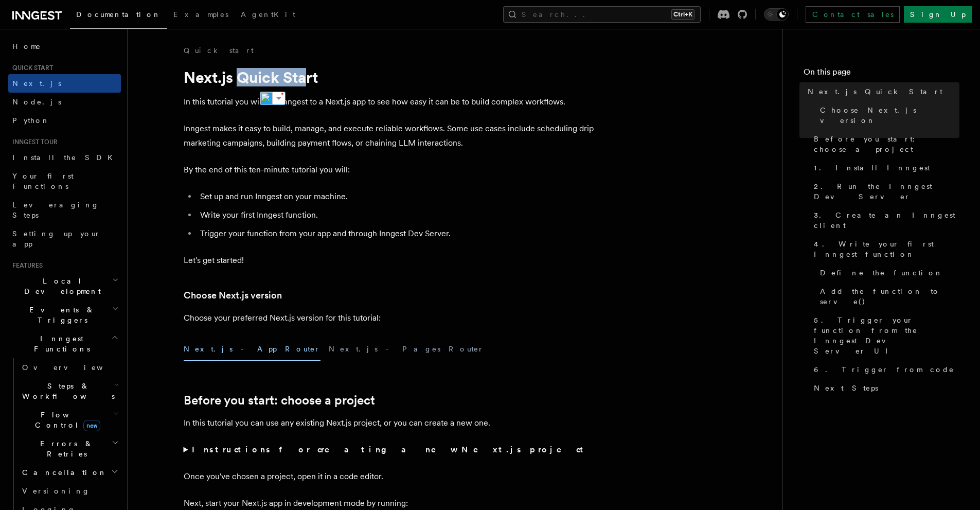 This screenshot has height=510, width=980. What do you see at coordinates (852, 15) in the screenshot?
I see `a: Contact sales` at bounding box center [852, 15].